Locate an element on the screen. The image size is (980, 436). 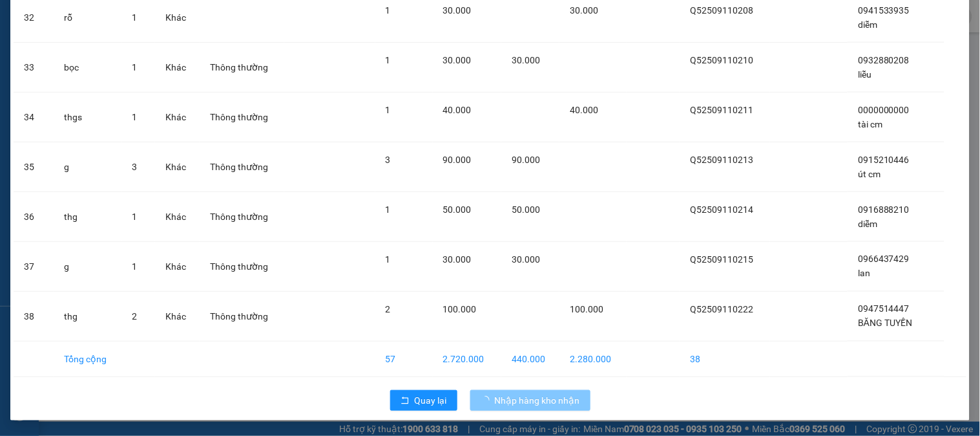
td: 35 is located at coordinates (33, 167).